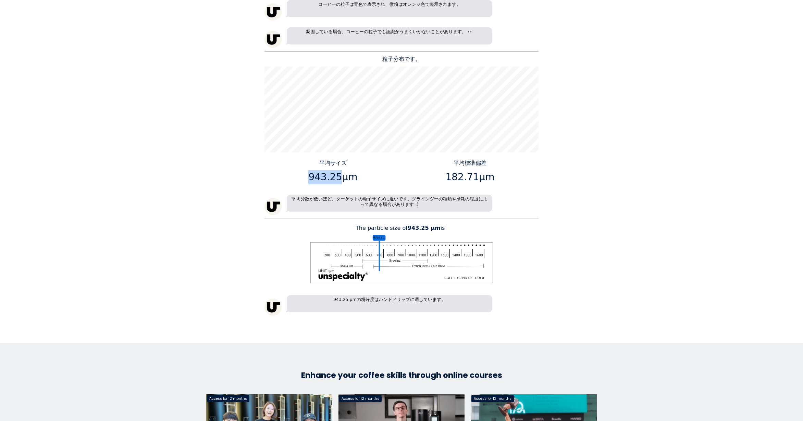 This screenshot has height=421, width=803. Describe the element at coordinates (424, 228) in the screenshot. I see `b: 943.25 μm` at that location.